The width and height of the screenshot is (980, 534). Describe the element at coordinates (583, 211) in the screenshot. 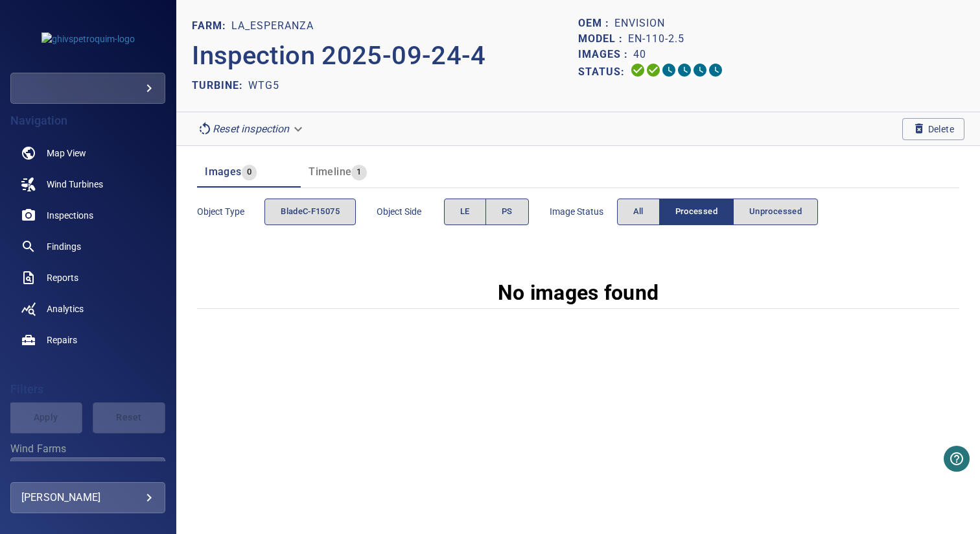

I see `span: Image Status` at that location.